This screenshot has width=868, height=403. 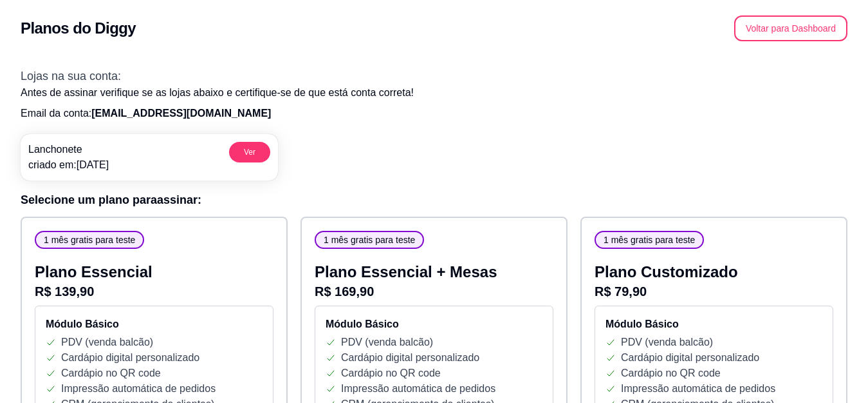 I want to click on p: Plano Customizado, so click(x=714, y=272).